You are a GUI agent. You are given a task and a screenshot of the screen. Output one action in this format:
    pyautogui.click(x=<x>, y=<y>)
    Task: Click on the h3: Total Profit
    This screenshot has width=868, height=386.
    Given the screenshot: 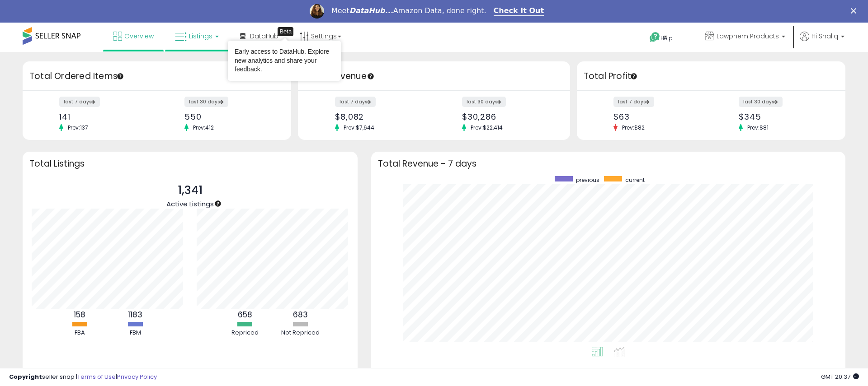 What is the action you would take?
    pyautogui.click(x=711, y=77)
    